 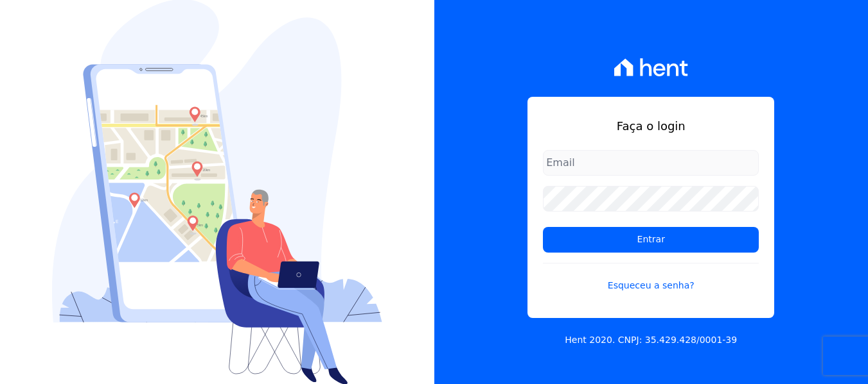 I want to click on h1: Faça o login, so click(x=651, y=126).